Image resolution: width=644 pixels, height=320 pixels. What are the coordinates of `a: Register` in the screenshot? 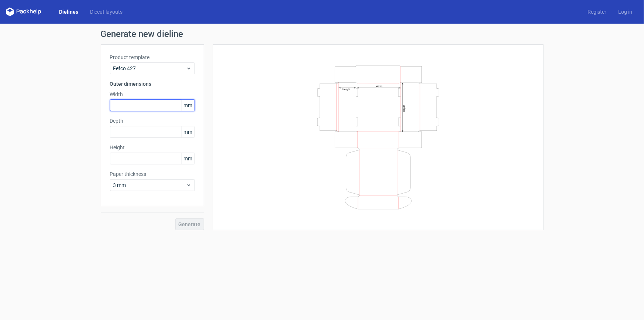 It's located at (597, 12).